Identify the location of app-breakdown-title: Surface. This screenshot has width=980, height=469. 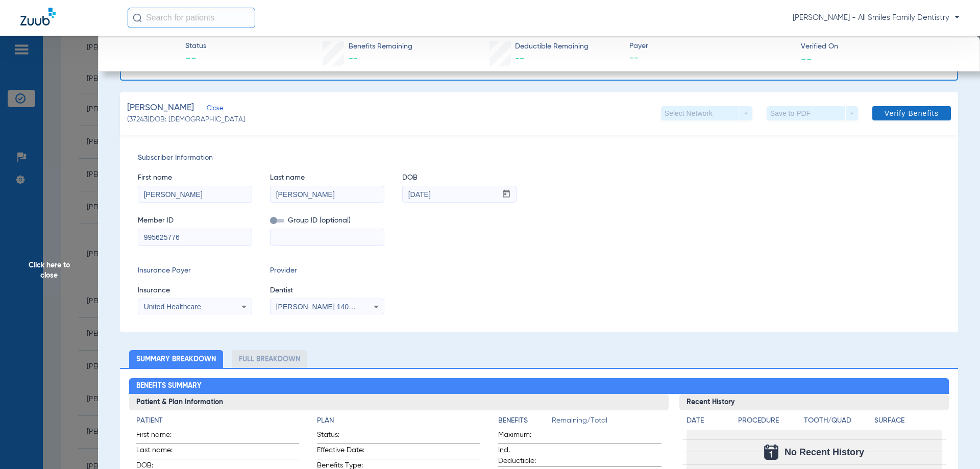
(908, 423).